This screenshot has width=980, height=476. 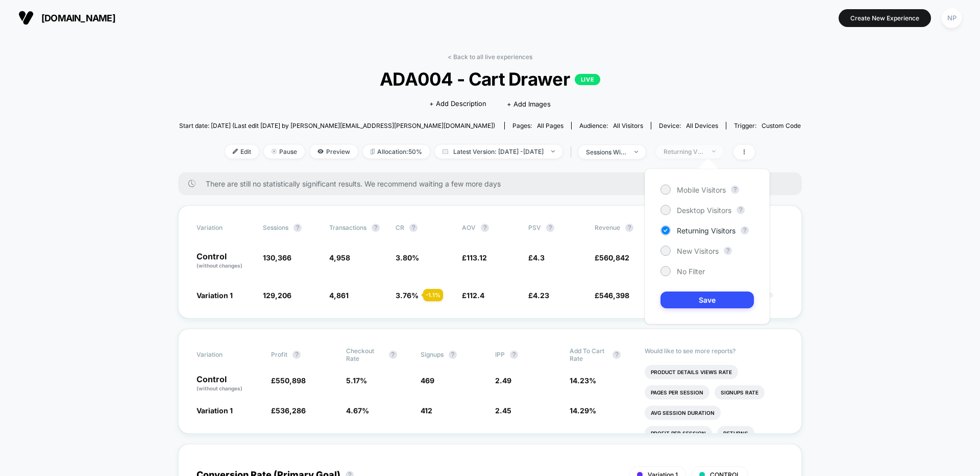 I want to click on div: Audience:, so click(x=611, y=125).